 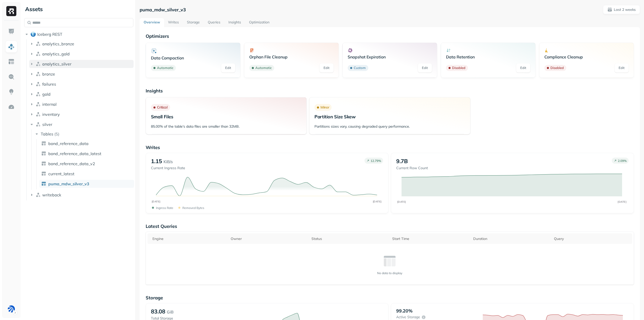 I want to click on button: failures, so click(x=81, y=84).